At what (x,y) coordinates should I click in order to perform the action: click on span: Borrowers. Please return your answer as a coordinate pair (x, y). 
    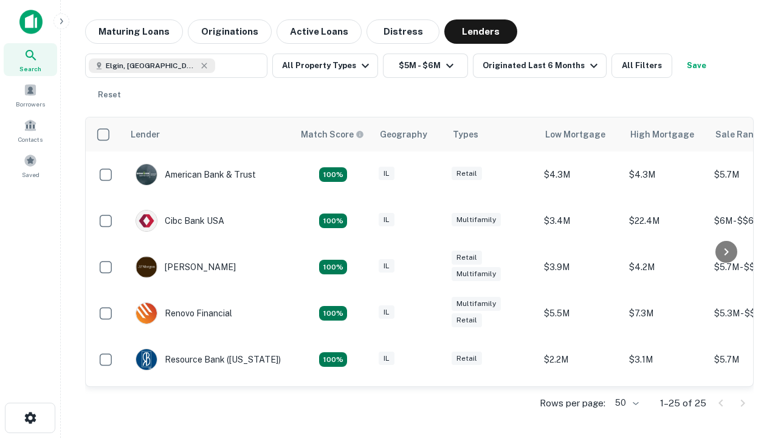
    Looking at the image, I should click on (30, 104).